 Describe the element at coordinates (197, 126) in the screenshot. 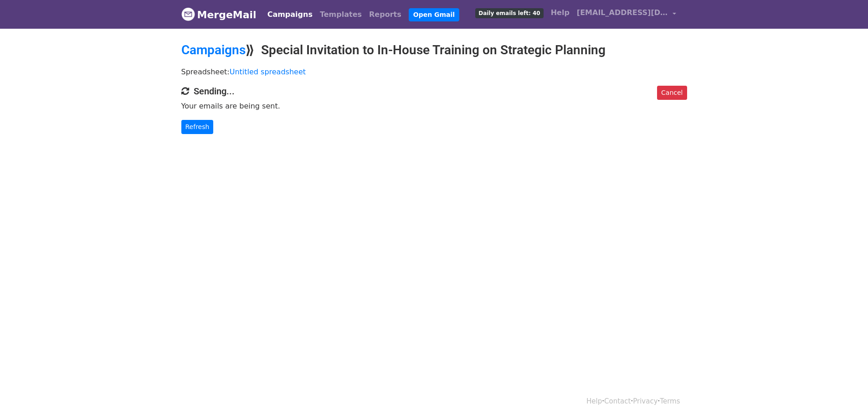

I see `a: Refresh` at that location.